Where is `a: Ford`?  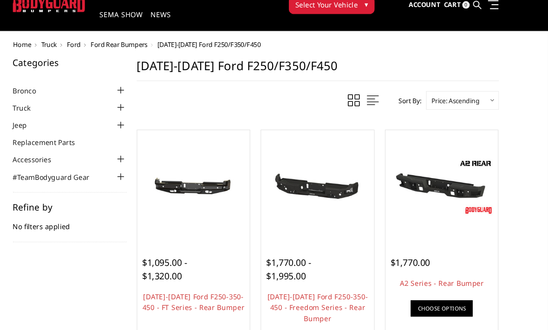
a: Ford is located at coordinates (104, 41).